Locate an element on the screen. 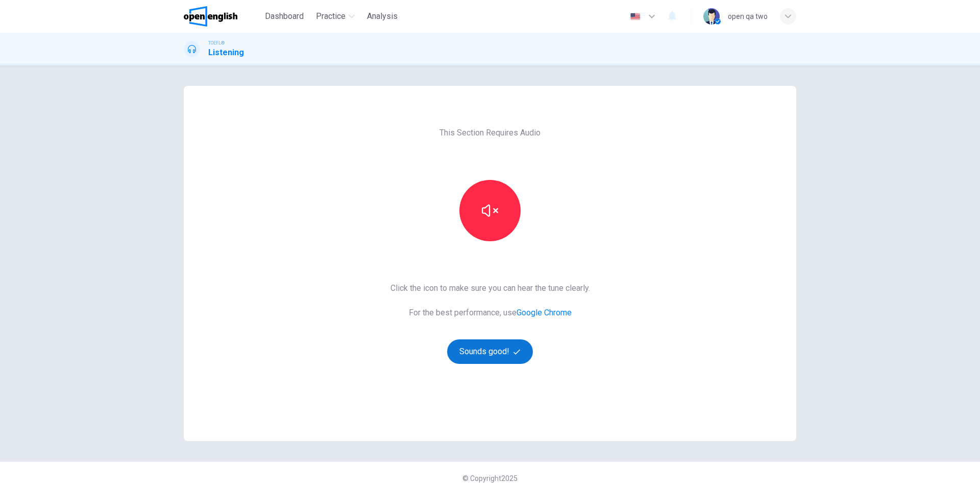 Image resolution: width=980 pixels, height=483 pixels. a: Google Chrome is located at coordinates (544, 312).